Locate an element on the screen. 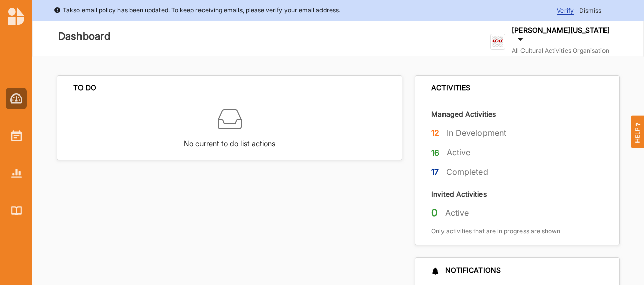  div: ACTIVITIES is located at coordinates (451, 88).